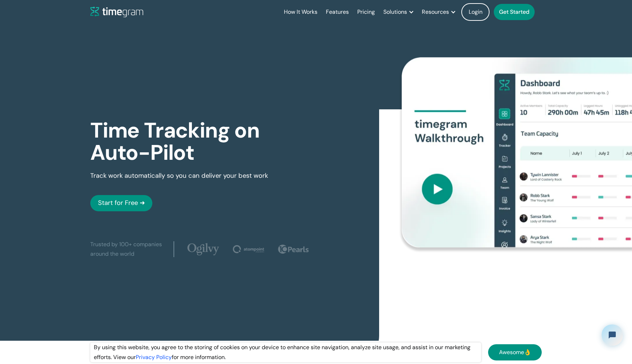  I want to click on button: Open chat widget, so click(17, 17).